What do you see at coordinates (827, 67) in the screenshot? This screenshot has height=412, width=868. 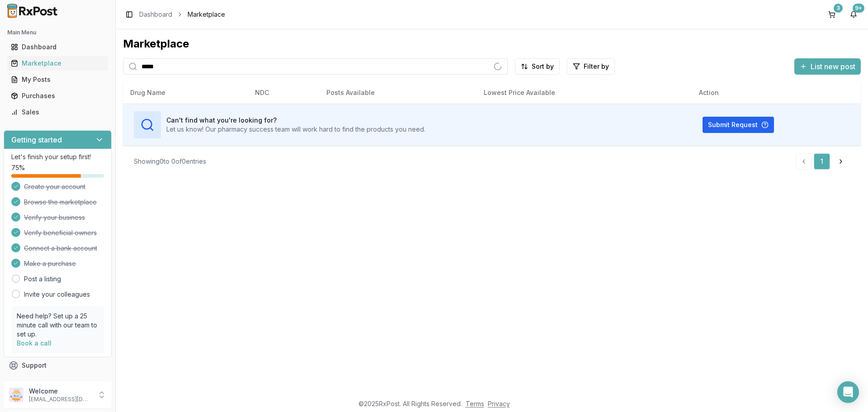 I see `button: List new post` at bounding box center [827, 67].